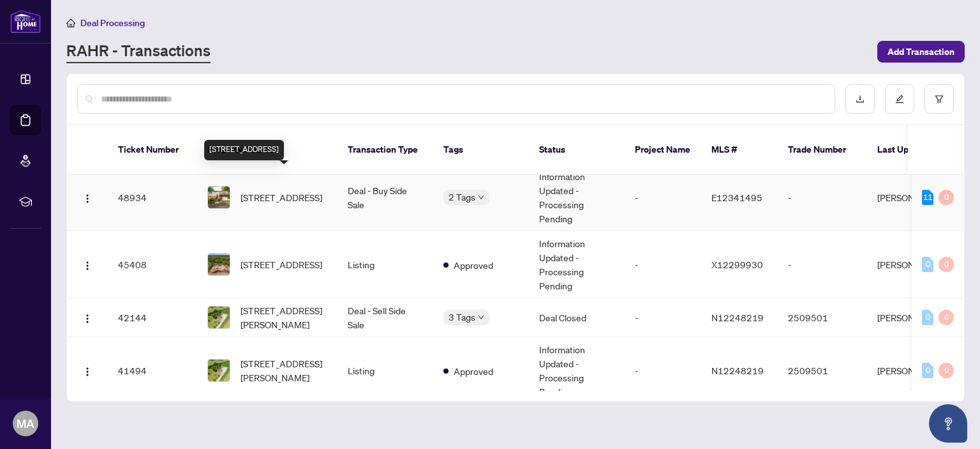  I want to click on button: filter, so click(939, 99).